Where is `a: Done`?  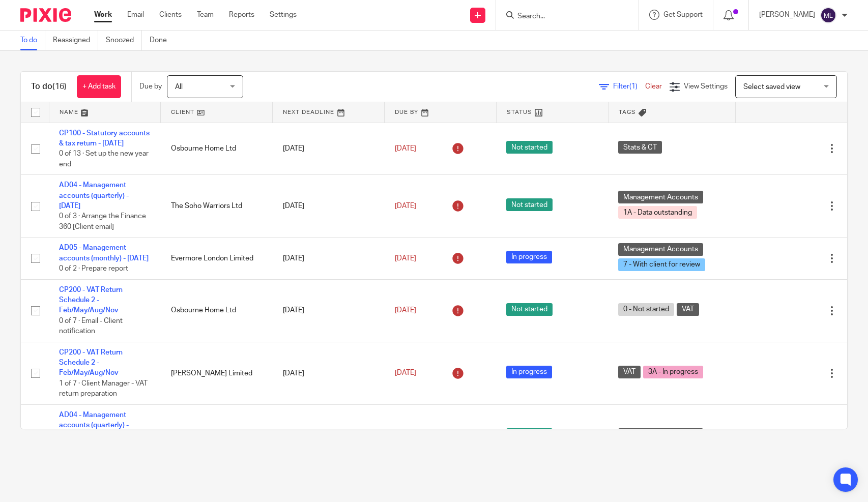
a: Done is located at coordinates (162, 40).